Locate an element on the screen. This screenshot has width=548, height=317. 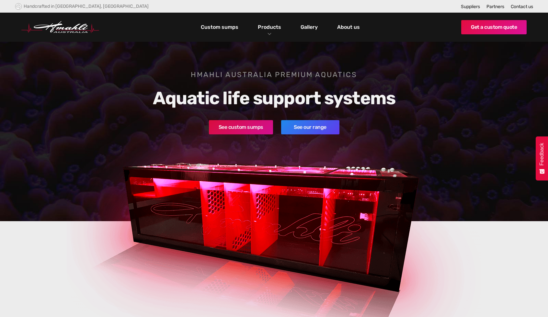
a: See our range is located at coordinates (310, 127).